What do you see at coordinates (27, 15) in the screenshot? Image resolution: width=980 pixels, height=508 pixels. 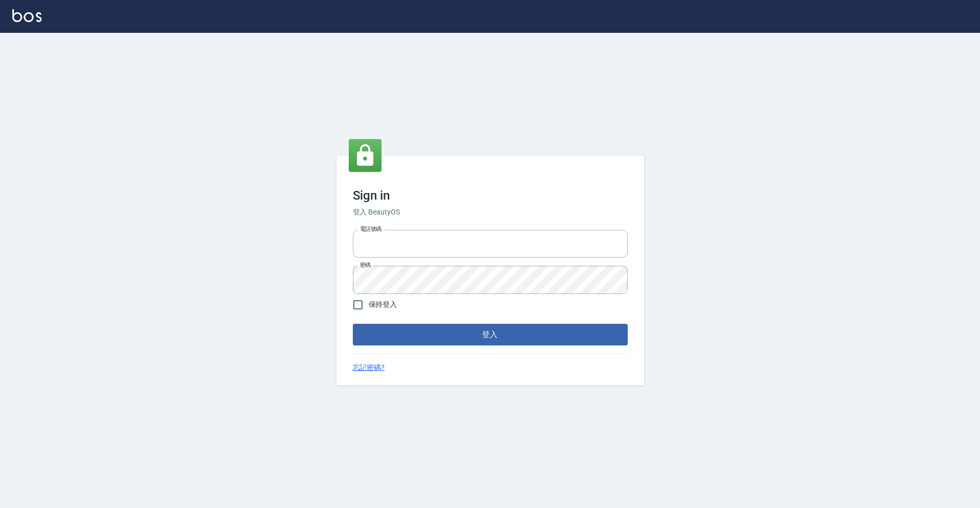 I see `img: Logo` at bounding box center [27, 15].